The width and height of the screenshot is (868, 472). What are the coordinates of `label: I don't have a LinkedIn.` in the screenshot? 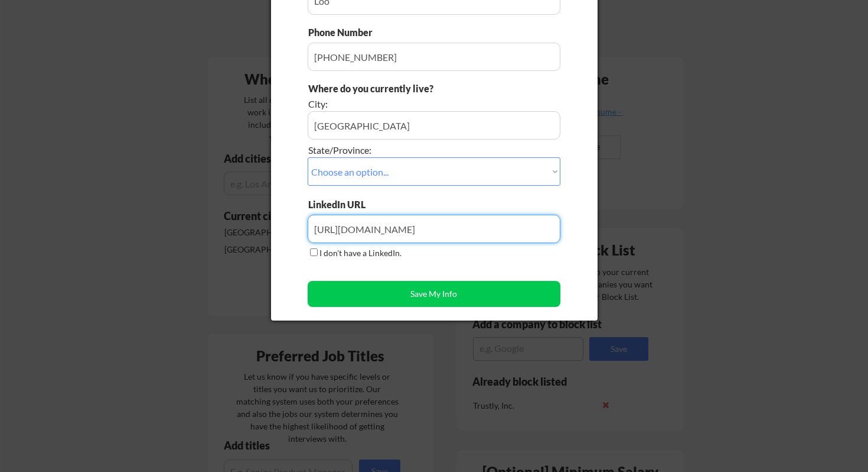 It's located at (361, 252).